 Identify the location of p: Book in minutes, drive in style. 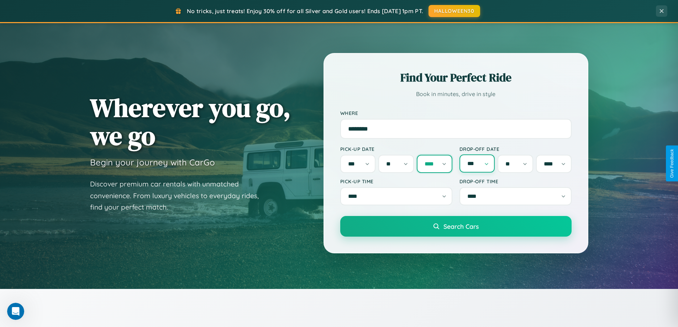
(456, 94).